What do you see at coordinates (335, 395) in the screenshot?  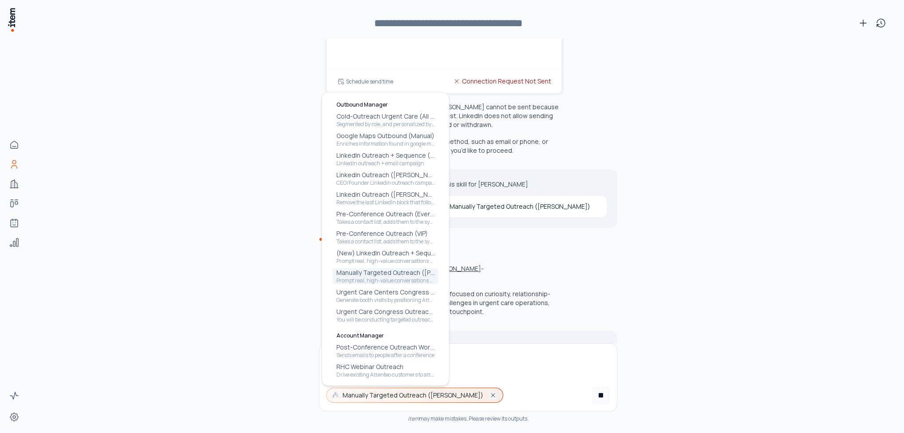 I see `img: outbound` at bounding box center [335, 395].